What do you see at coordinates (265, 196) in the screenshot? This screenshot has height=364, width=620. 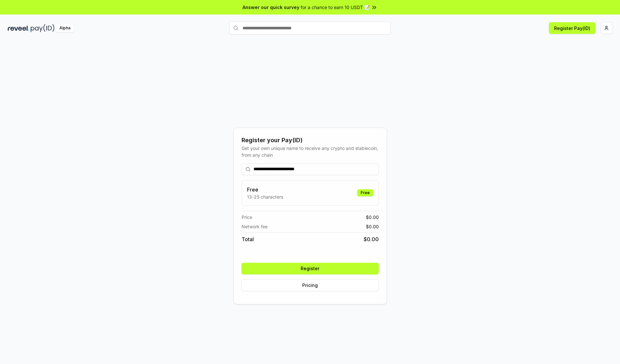 I see `p: 13-25 characters` at bounding box center [265, 196].